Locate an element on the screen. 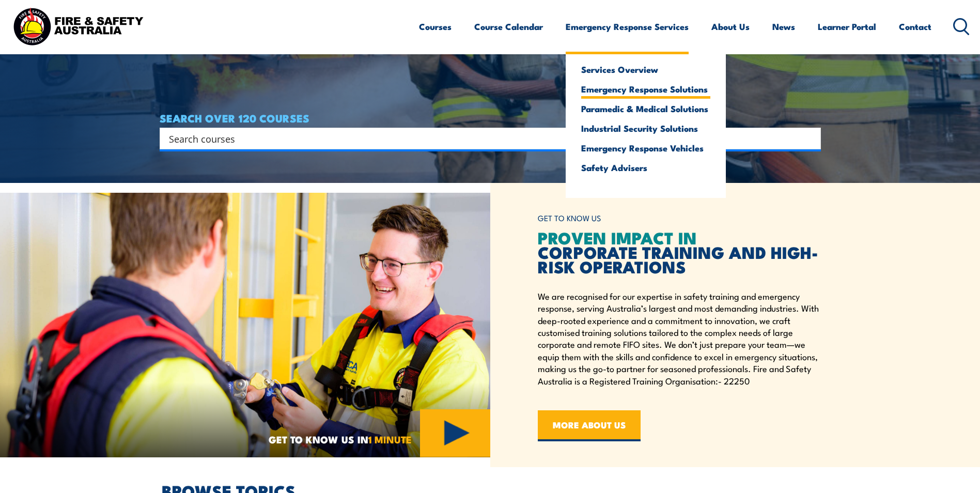 The image size is (980, 493). a: Emergency Response Services is located at coordinates (627, 26).